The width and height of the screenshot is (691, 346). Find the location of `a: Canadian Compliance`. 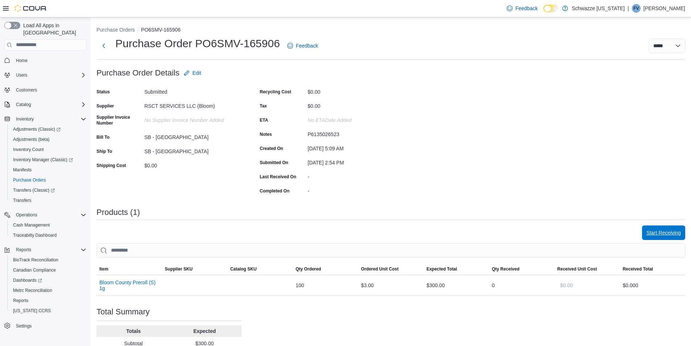

a: Canadian Compliance is located at coordinates (34, 270).